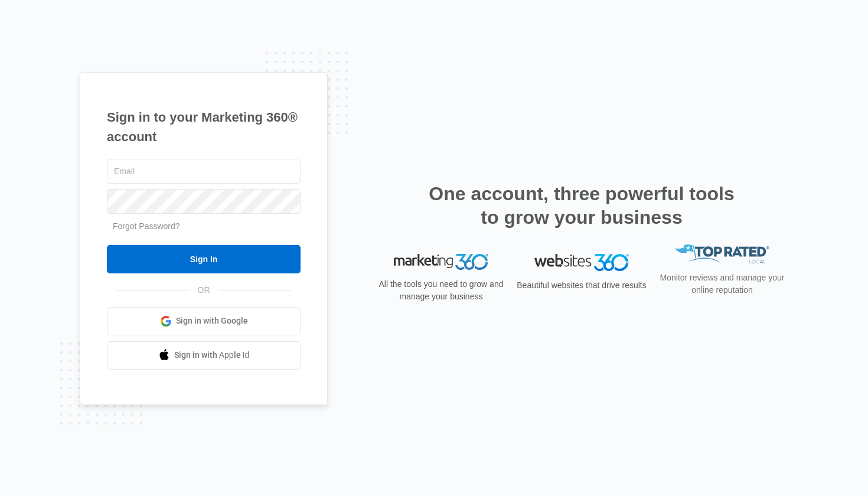  I want to click on span: OR, so click(203, 290).